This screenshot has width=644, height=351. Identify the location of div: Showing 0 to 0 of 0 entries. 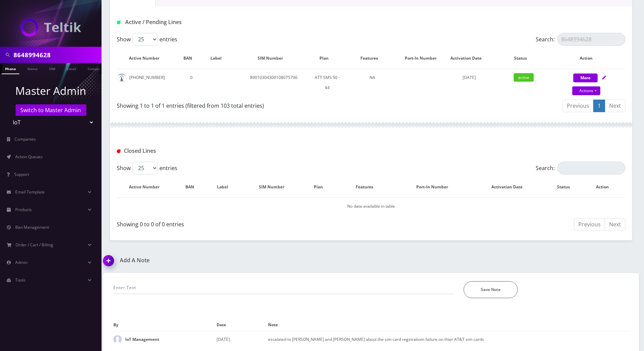
(241, 223).